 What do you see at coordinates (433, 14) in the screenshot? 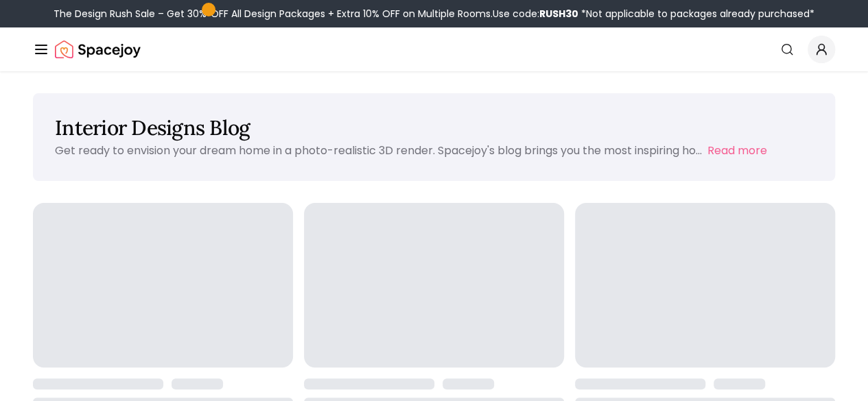
I see `div: The Design Rush Sale – Get 30% OFF All Design Packages + Extra 10% OFF on Multiple Rooms.` at bounding box center [433, 14].